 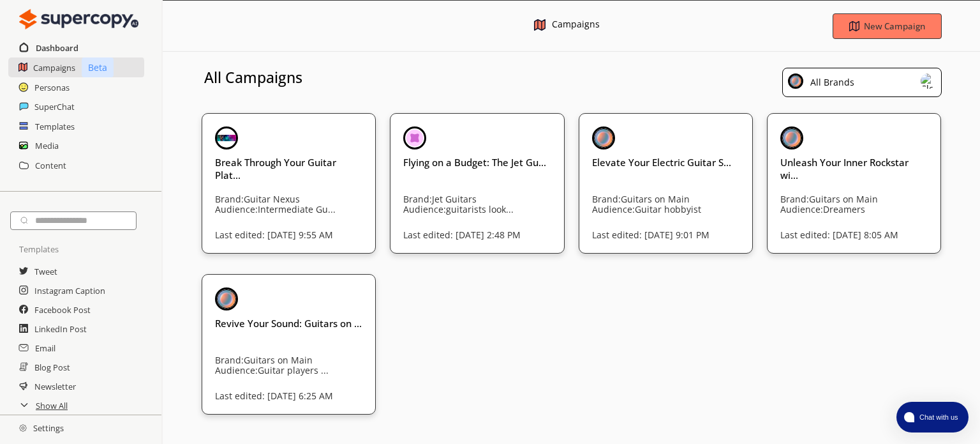 I want to click on a: Email, so click(x=45, y=348).